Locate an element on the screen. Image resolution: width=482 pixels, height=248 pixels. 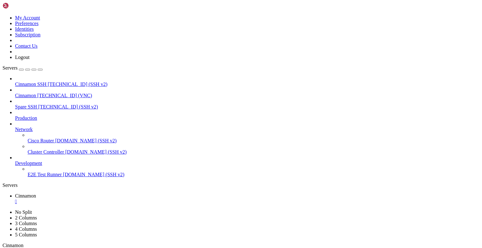
a: Subscription is located at coordinates (28, 34).